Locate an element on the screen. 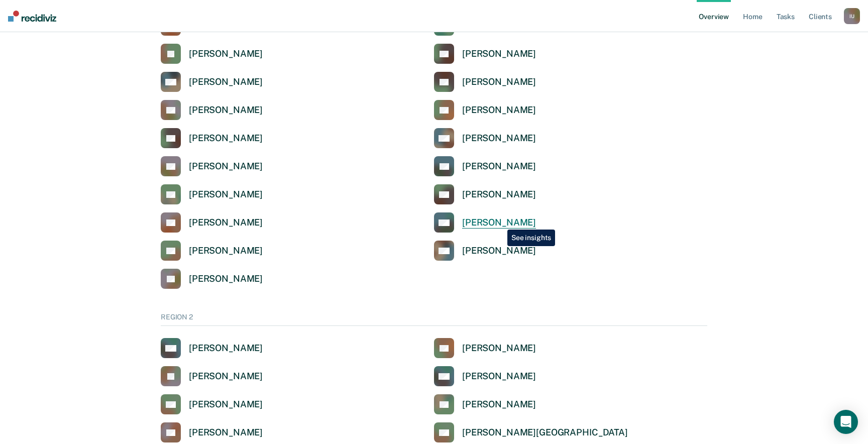 This screenshot has height=444, width=868. div: Open Intercom Messenger is located at coordinates (846, 422).